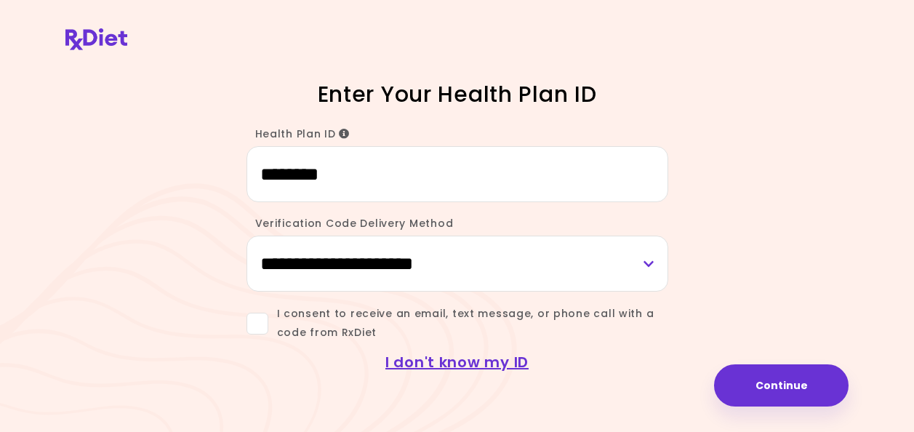 Image resolution: width=914 pixels, height=432 pixels. Describe the element at coordinates (468, 323) in the screenshot. I see `span: I consent to receive an email, text message, or phone call with a code from RxDiet` at that location.